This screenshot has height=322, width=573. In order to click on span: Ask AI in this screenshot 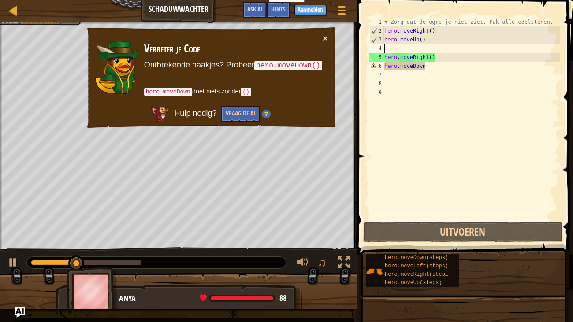, I will do `click(255, 9)`.